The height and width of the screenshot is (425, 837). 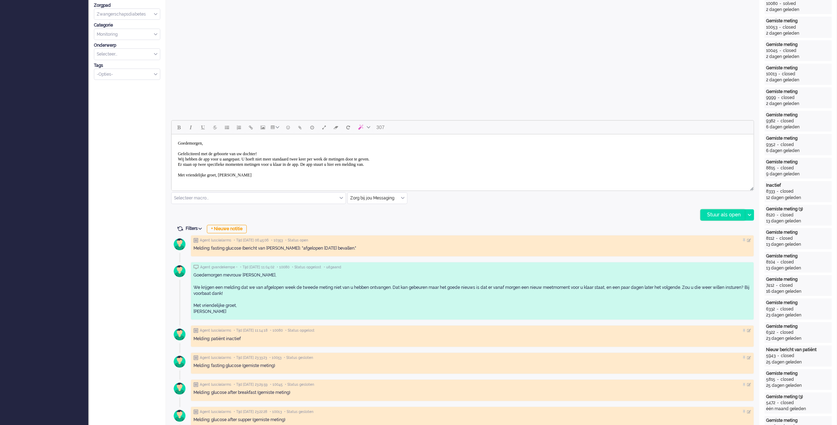 I want to click on span: • 10353, so click(x=277, y=240).